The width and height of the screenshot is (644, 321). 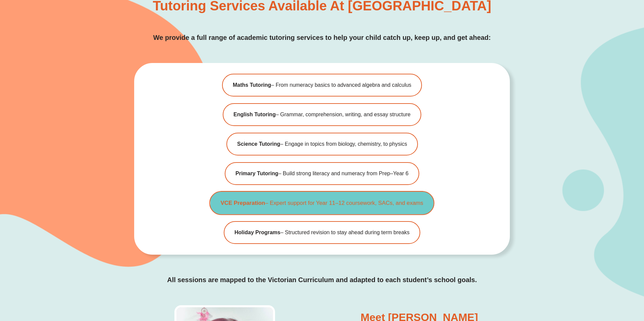 I want to click on b: Science Tutoring, so click(x=258, y=144).